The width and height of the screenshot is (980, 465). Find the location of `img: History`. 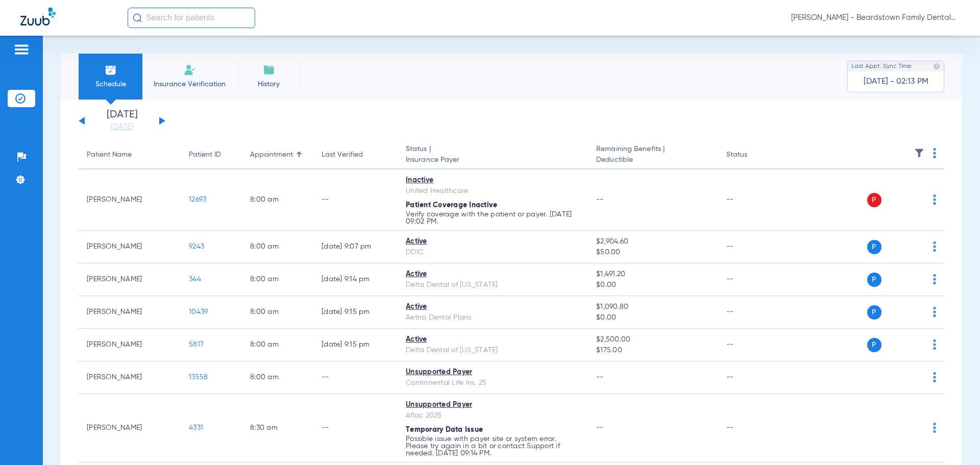

img: History is located at coordinates (269, 70).